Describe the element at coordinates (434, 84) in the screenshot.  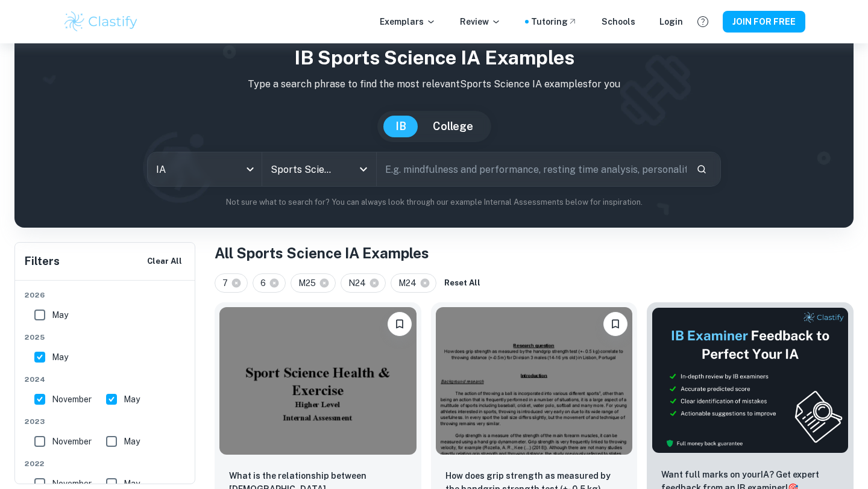
I see `p: Type a search phrase to find the most relevant Sports Science IA examples for you` at that location.